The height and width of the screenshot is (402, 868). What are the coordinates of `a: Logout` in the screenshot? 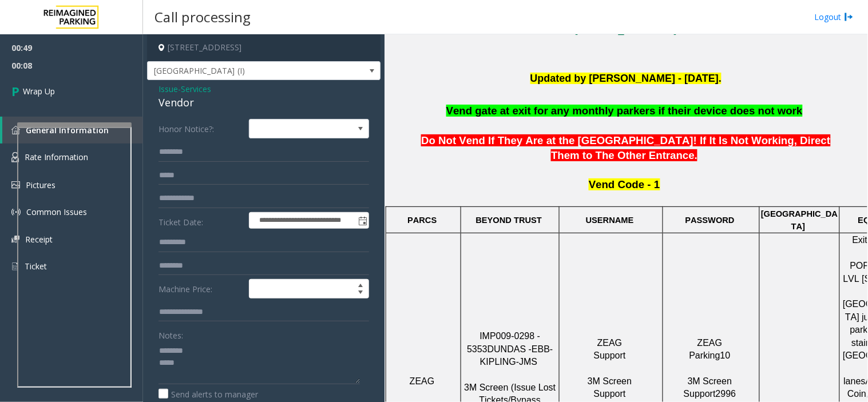 It's located at (834, 16).